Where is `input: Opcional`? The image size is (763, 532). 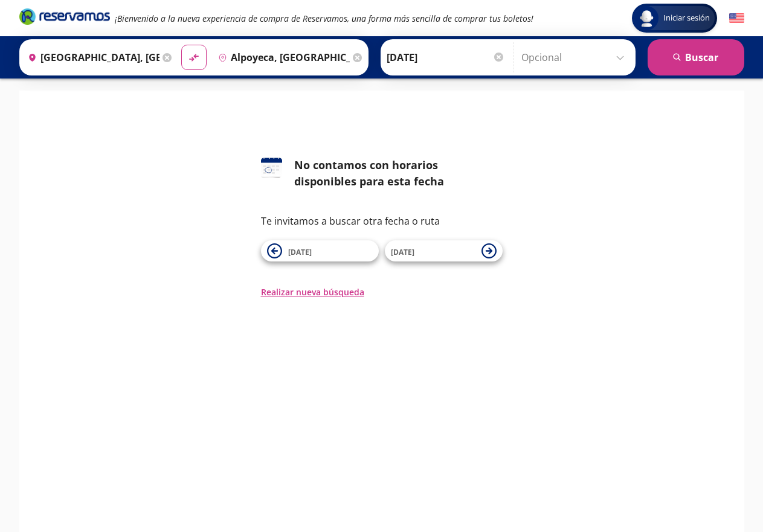 input: Opcional is located at coordinates (575, 57).